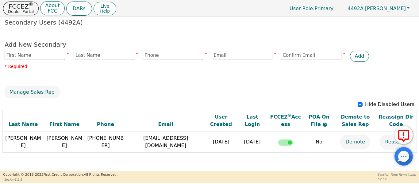 The height and width of the screenshot is (184, 419). What do you see at coordinates (105, 11) in the screenshot?
I see `span: Help` at bounding box center [105, 11].